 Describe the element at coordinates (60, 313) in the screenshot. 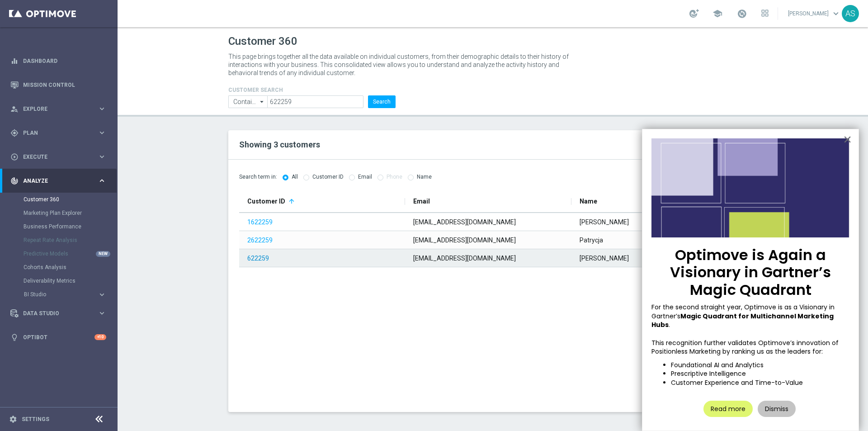

I see `span: Data Studio` at that location.